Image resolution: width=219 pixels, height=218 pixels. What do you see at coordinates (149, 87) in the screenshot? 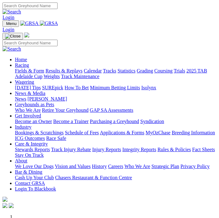
I see `a: Isolynx` at bounding box center [149, 87].